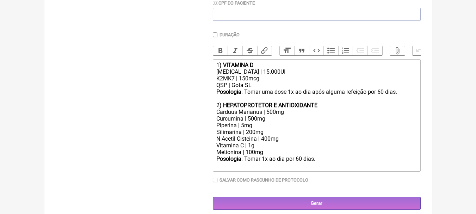 The image size is (476, 214). I want to click on button: Undo, so click(420, 51).